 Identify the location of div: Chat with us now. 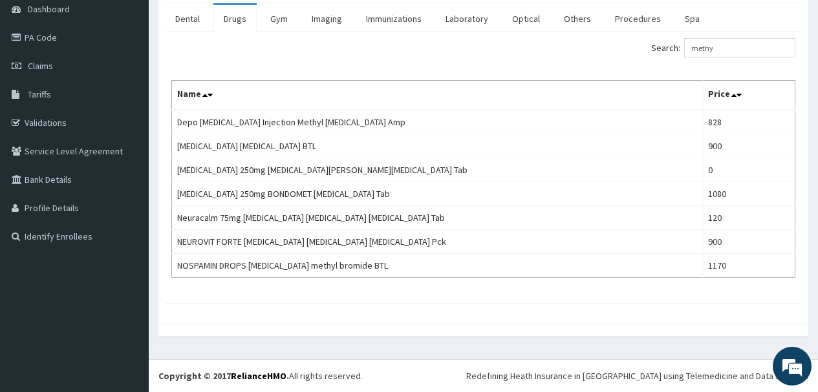
(142, 81).